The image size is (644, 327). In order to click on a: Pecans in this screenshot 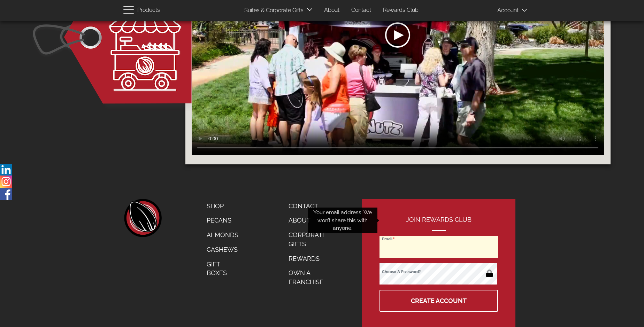, I will do `click(222, 221)`.